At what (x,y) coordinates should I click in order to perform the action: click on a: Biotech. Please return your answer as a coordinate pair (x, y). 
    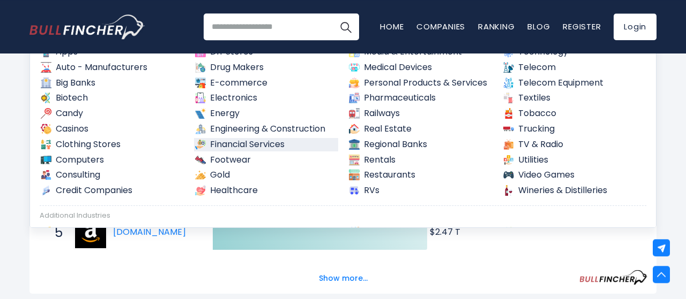
    Looking at the image, I should click on (112, 98).